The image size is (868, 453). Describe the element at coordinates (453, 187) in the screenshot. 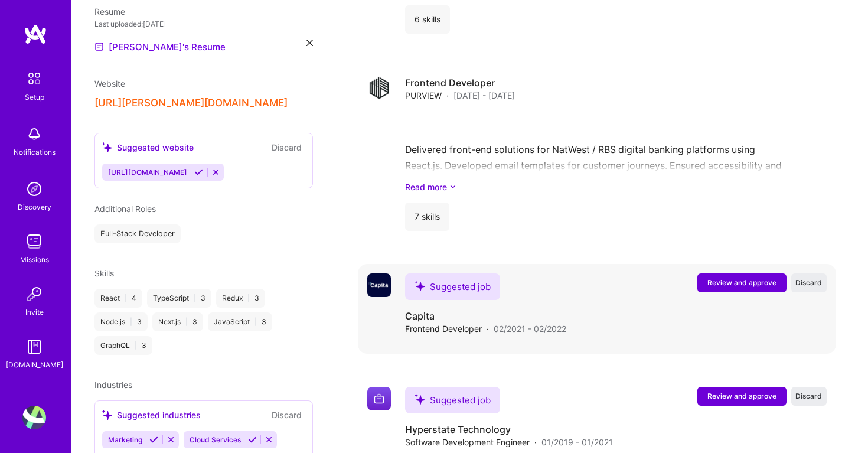

I see `i: icon ArrowDownSecondaryDark` at that location.